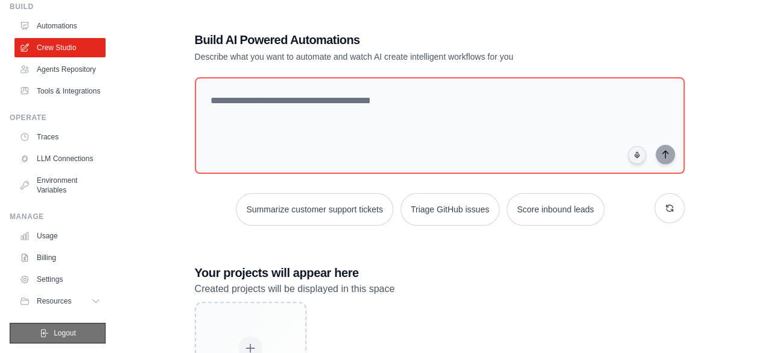 The width and height of the screenshot is (763, 353). What do you see at coordinates (60, 279) in the screenshot?
I see `a: Settings` at bounding box center [60, 279].